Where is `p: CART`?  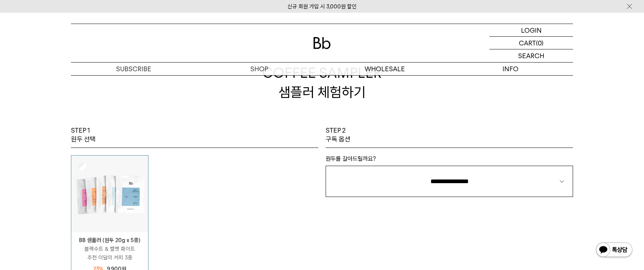
p: CART is located at coordinates (527, 43).